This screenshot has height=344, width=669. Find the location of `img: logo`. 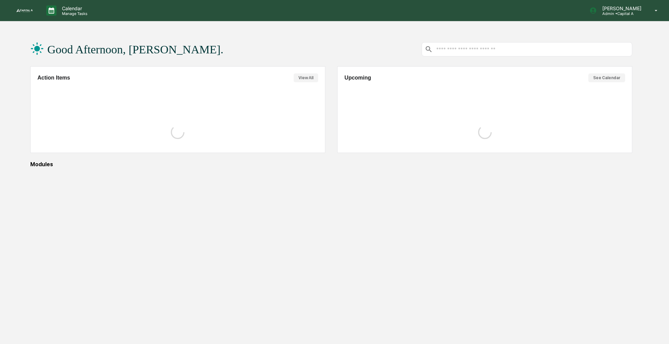

img: logo is located at coordinates (24, 11).